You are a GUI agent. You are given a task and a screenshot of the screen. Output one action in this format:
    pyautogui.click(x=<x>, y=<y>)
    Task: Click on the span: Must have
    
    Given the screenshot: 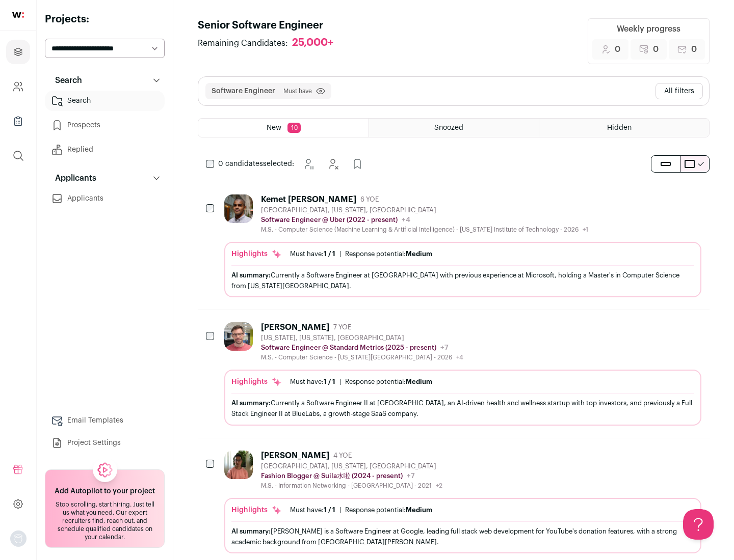 What is the action you would take?
    pyautogui.click(x=297, y=91)
    